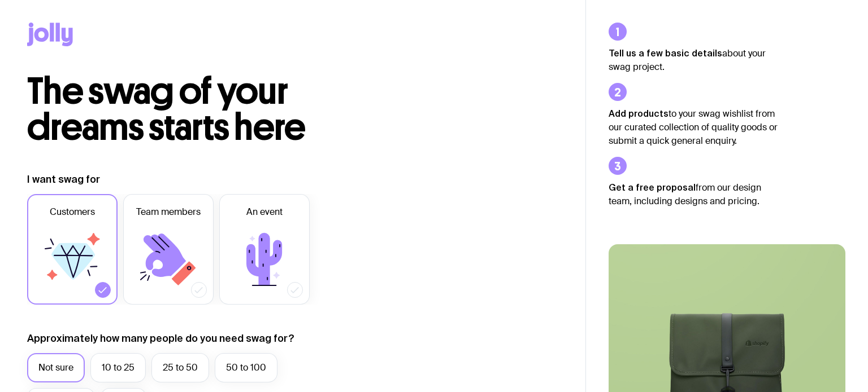 Image resolution: width=868 pixels, height=392 pixels. Describe the element at coordinates (246, 368) in the screenshot. I see `label: 50 to 100` at that location.